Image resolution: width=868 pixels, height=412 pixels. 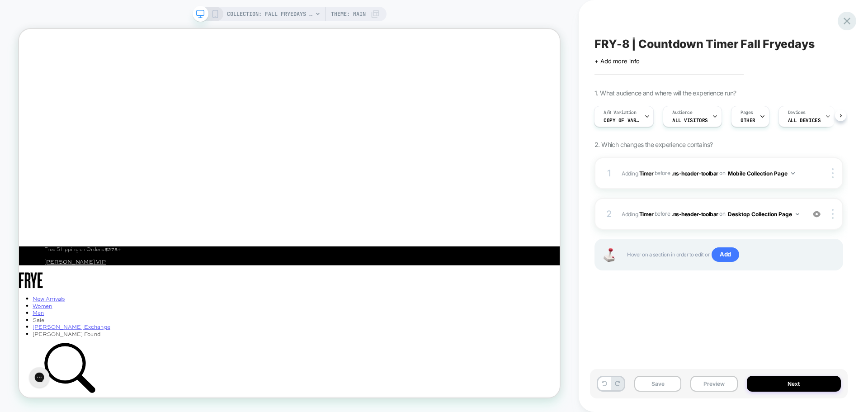 What do you see at coordinates (665, 92) in the screenshot?
I see `span: 1. What audience and where will the experience run?` at bounding box center [665, 92].